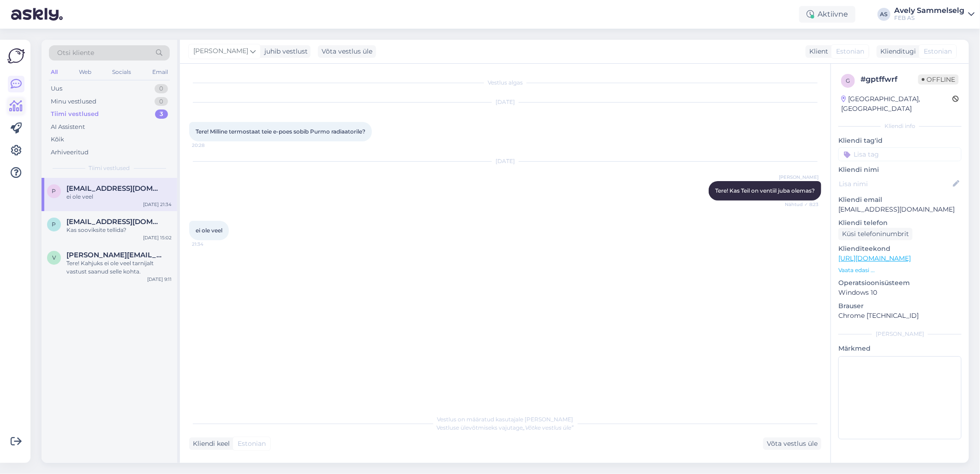 Image resolution: width=980 pixels, height=474 pixels. I want to click on div: All, so click(54, 72).